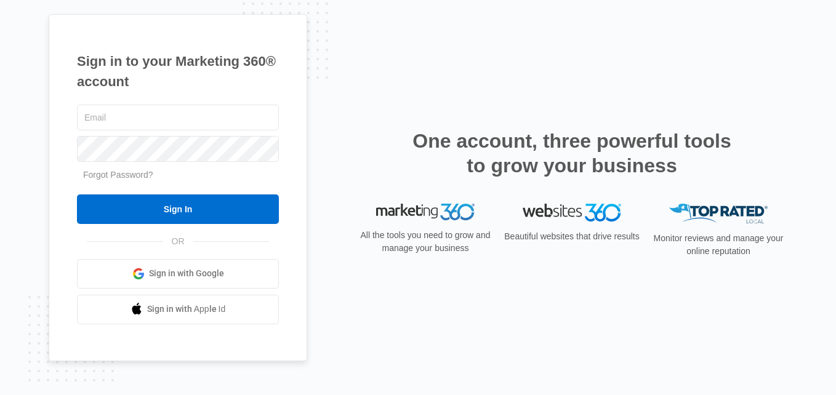 The width and height of the screenshot is (836, 395). What do you see at coordinates (178, 209) in the screenshot?
I see `input: Sign In` at bounding box center [178, 209].